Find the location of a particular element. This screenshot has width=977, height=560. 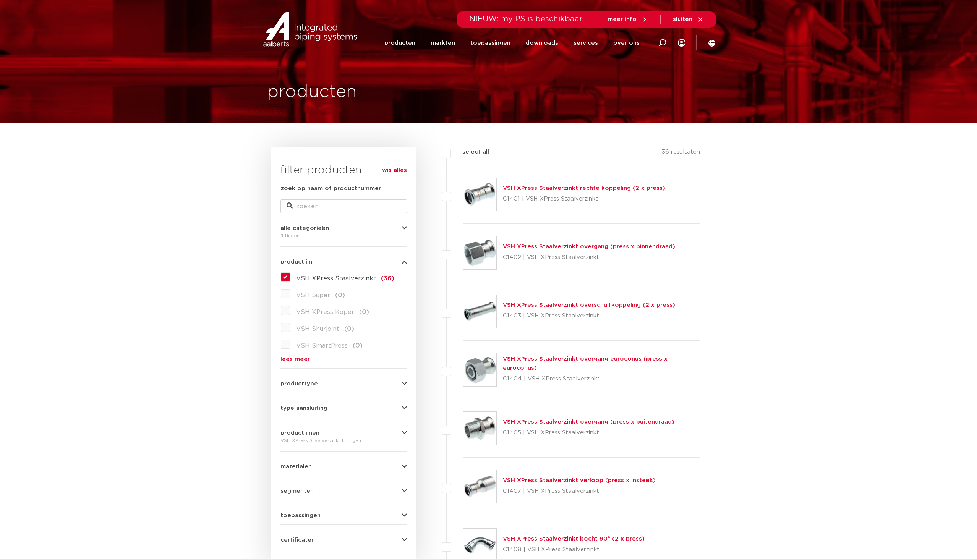

input: zoeken is located at coordinates (343, 206).